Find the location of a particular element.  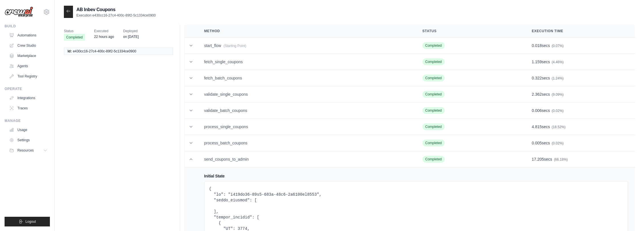

h4: Initial State is located at coordinates (416, 176).